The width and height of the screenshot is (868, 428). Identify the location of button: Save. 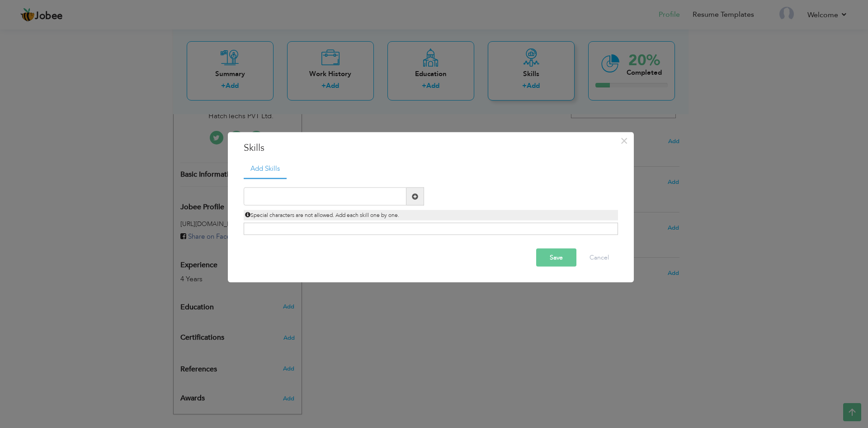
(556, 257).